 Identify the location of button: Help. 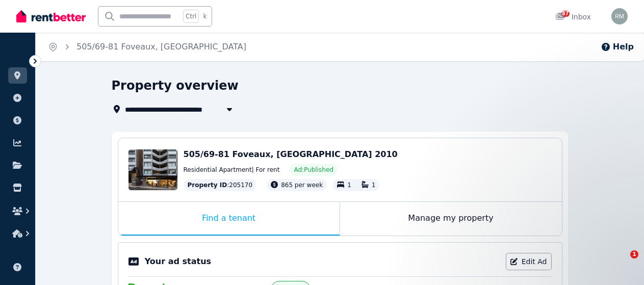
(617, 47).